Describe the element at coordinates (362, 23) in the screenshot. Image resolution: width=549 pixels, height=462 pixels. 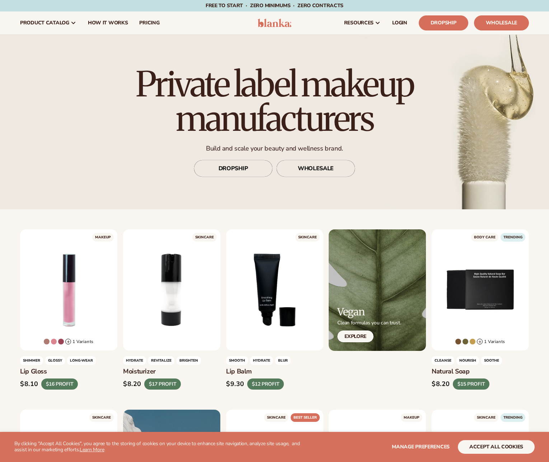
I see `a: resources` at that location.